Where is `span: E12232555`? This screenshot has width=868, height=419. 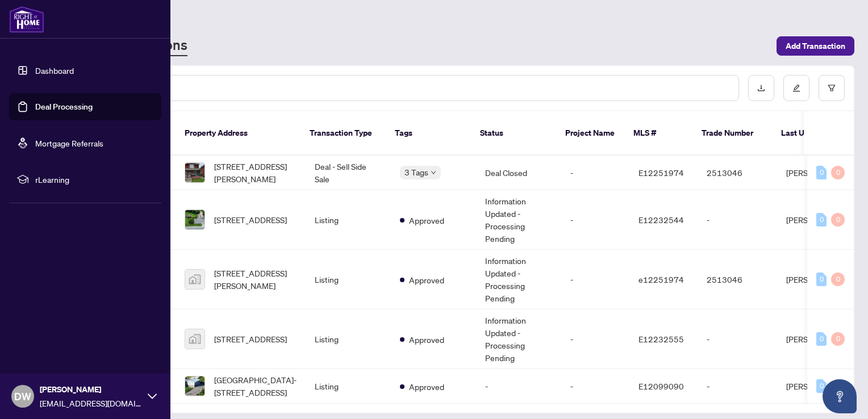 span: E12232555 is located at coordinates (661, 339).